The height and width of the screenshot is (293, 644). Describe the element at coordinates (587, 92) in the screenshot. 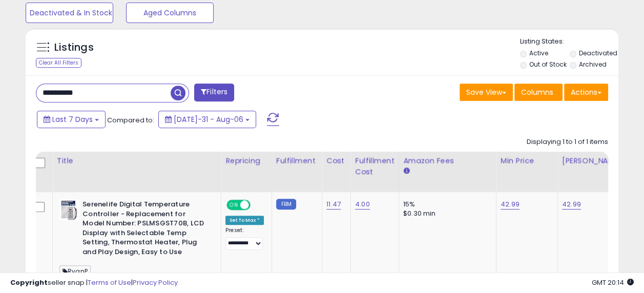

I see `button: Actions` at that location.